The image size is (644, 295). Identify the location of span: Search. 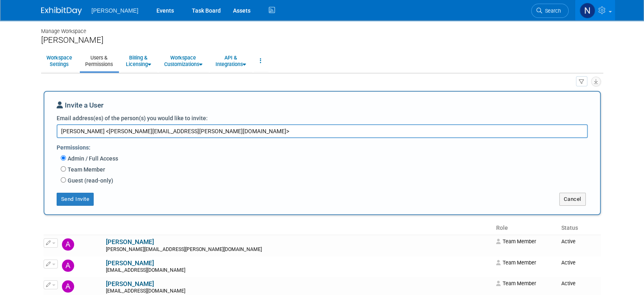
(551, 11).